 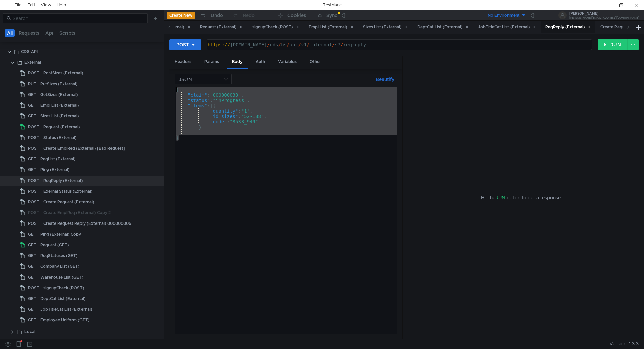 What do you see at coordinates (501, 197) in the screenshot?
I see `span: RUN` at bounding box center [501, 197].